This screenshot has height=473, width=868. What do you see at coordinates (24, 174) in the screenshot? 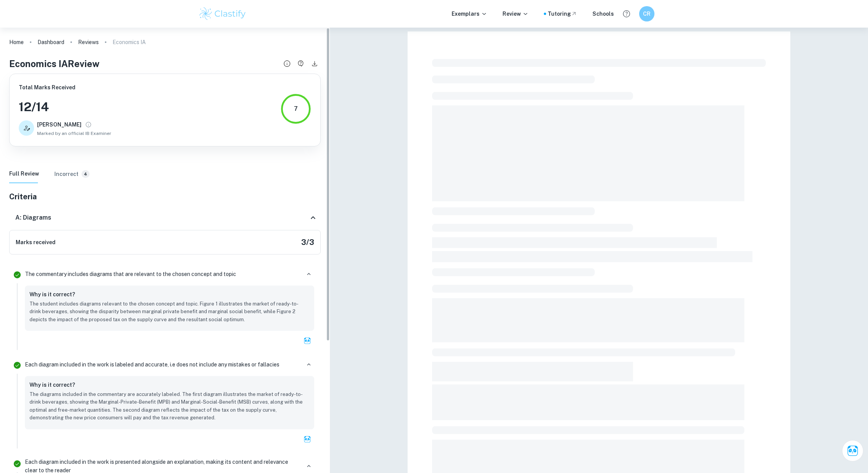
I see `button: Full Review` at bounding box center [24, 174].